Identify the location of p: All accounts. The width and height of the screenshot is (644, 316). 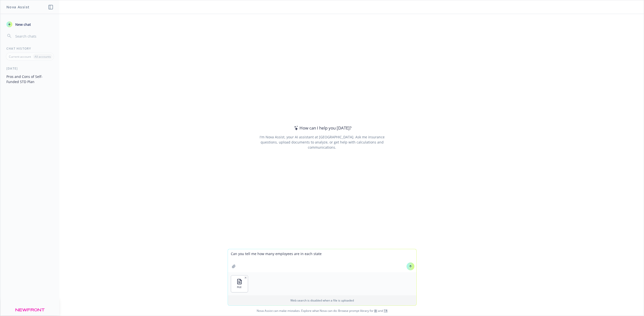
(43, 56).